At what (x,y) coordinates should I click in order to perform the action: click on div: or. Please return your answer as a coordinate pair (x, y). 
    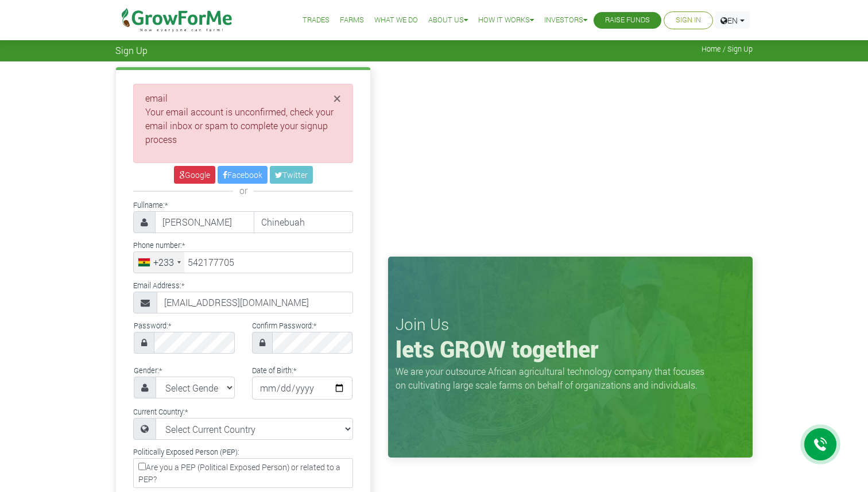
    Looking at the image, I should click on (243, 191).